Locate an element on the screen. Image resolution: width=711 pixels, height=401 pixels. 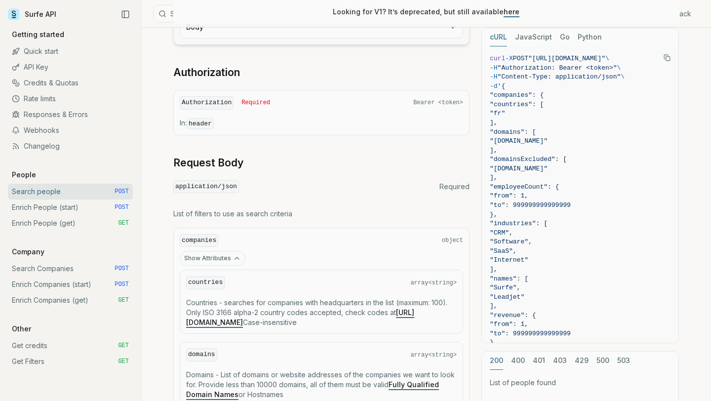
button: Search⌘K is located at coordinates (277, 14).